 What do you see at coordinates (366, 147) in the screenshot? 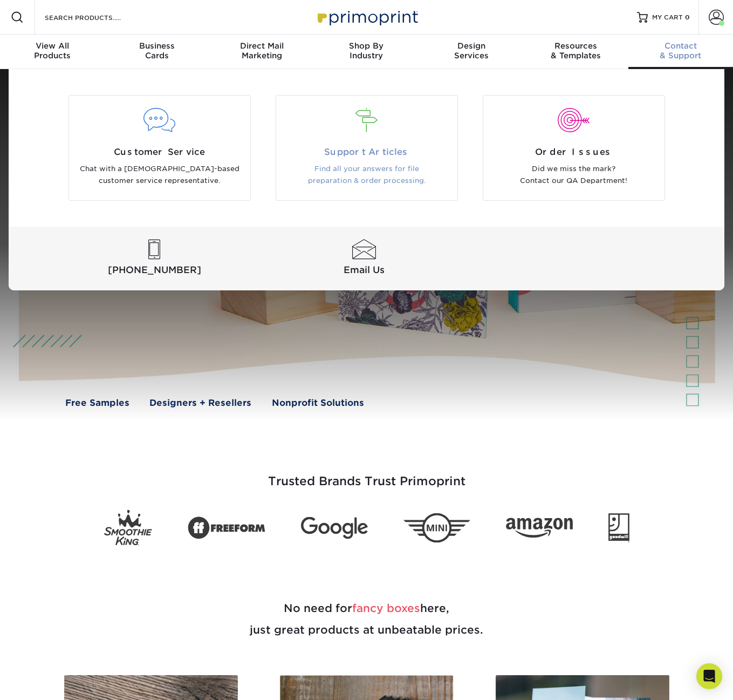
I see `a: Support Articles Find all your answers for file preparation & order processing.` at bounding box center [366, 147].